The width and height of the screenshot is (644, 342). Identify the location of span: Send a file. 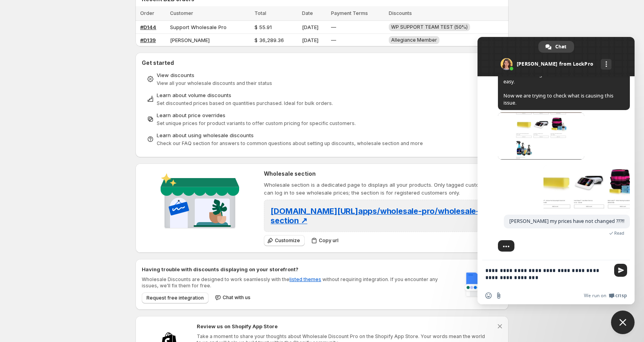
(498, 296).